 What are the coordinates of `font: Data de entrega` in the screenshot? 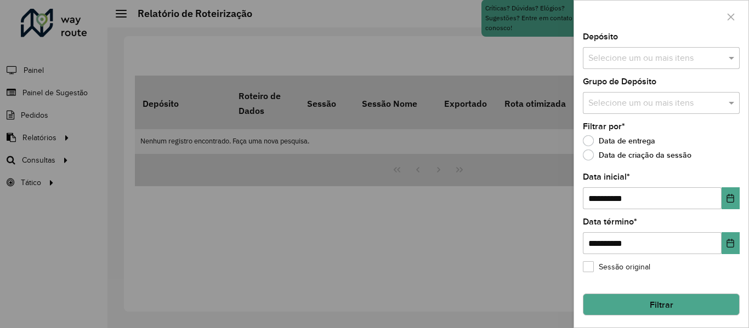 It's located at (626, 141).